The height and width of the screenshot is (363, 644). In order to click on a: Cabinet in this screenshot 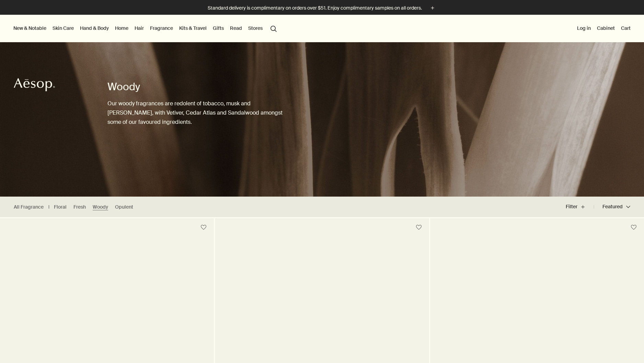, I will do `click(606, 28)`.